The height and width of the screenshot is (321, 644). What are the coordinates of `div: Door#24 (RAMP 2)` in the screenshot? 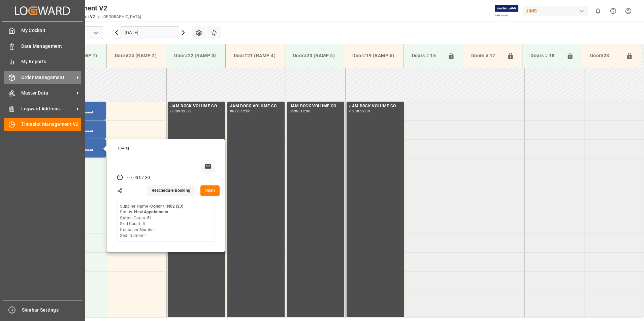 It's located at (136, 56).